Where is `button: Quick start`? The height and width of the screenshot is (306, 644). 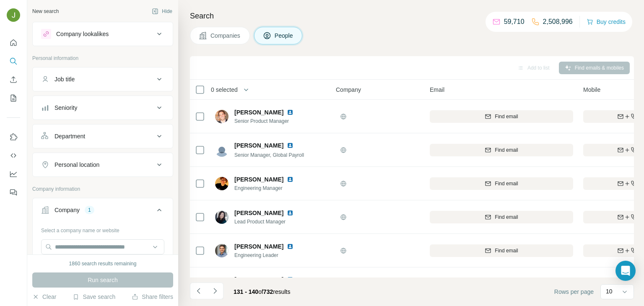
button: Quick start is located at coordinates (13, 43).